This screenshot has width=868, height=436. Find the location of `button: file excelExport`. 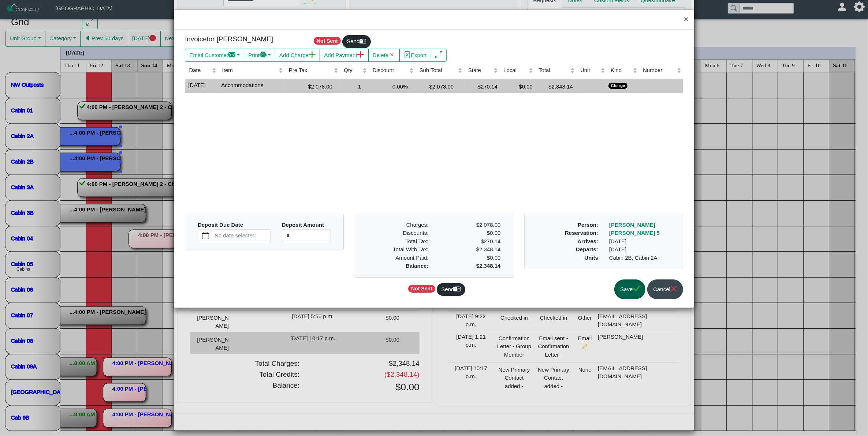

button: file excelExport is located at coordinates (415, 55).